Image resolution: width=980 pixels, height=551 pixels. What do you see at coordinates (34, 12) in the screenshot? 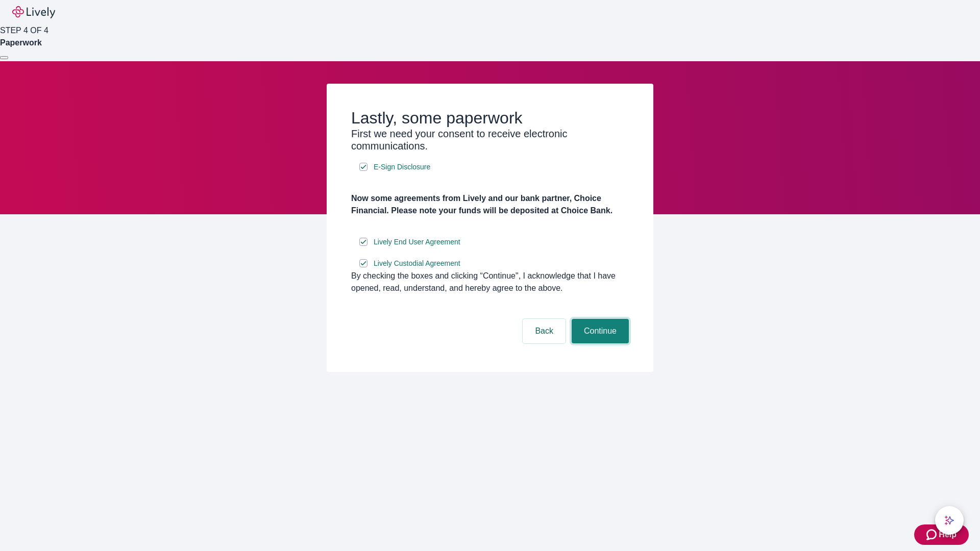
I see `img: Lively` at bounding box center [34, 12].